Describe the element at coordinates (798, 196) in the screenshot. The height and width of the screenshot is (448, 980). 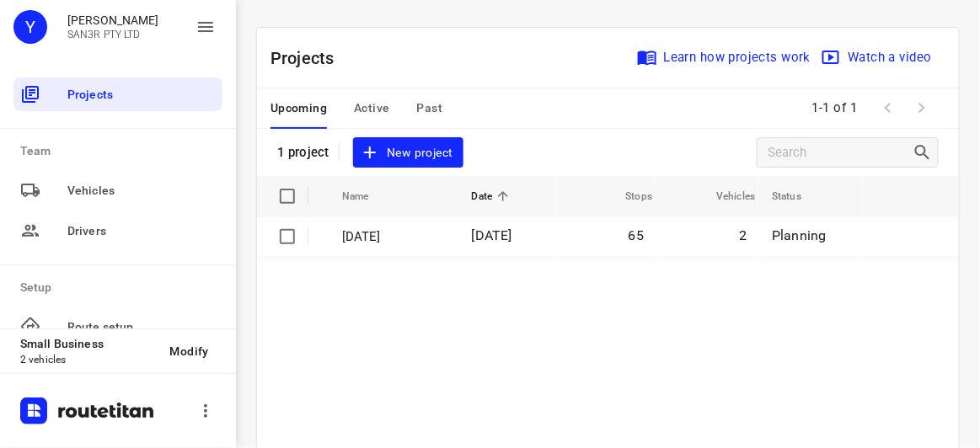
I see `span: Status` at that location.